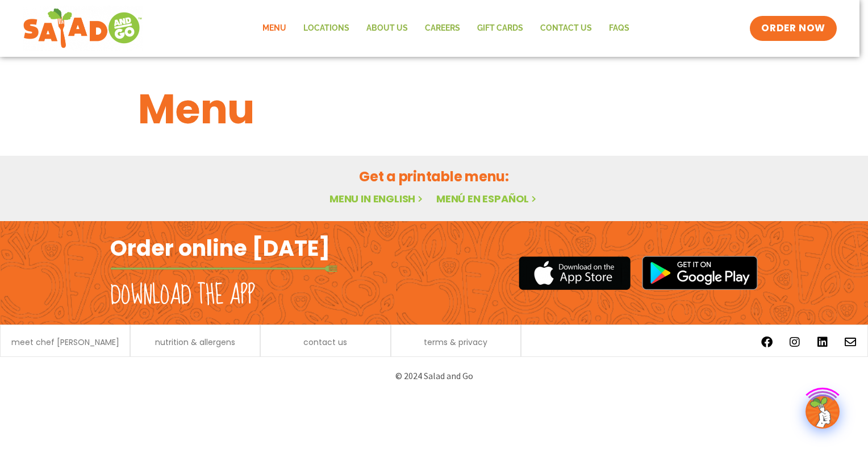 The image size is (868, 457). What do you see at coordinates (82, 28) in the screenshot?
I see `img: new-SAG-logo-768×292` at bounding box center [82, 28].